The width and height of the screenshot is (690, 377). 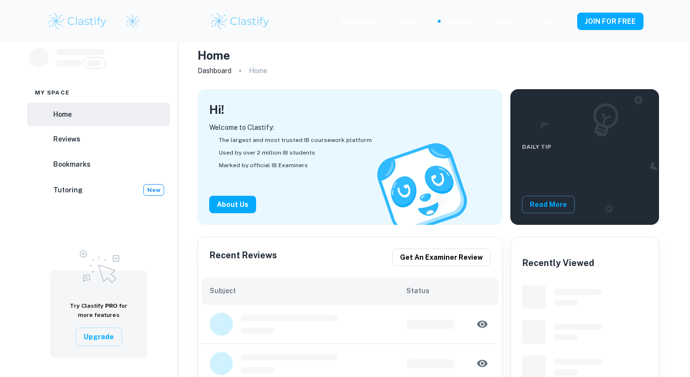 What do you see at coordinates (505, 21) in the screenshot?
I see `div: Schools` at bounding box center [505, 21].